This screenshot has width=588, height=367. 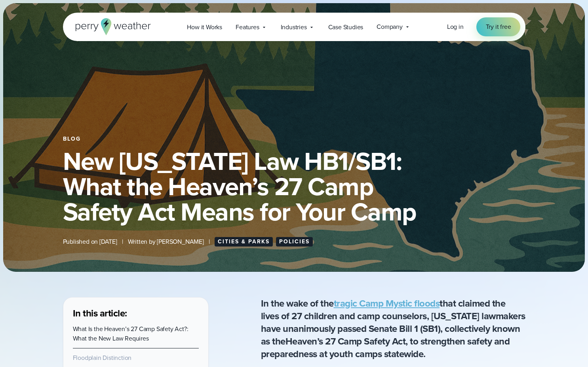 I want to click on span: Industries, so click(x=294, y=27).